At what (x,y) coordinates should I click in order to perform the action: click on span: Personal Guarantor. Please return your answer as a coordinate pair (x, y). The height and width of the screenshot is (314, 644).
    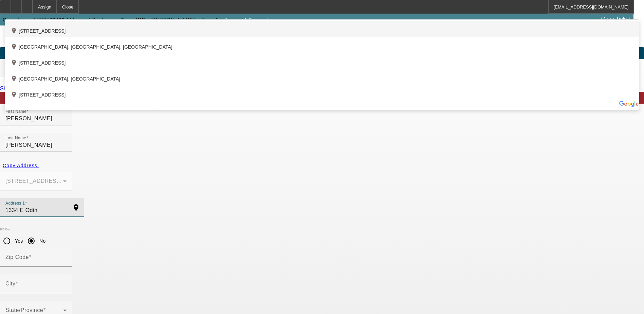
    Looking at the image, I should click on (249, 20).